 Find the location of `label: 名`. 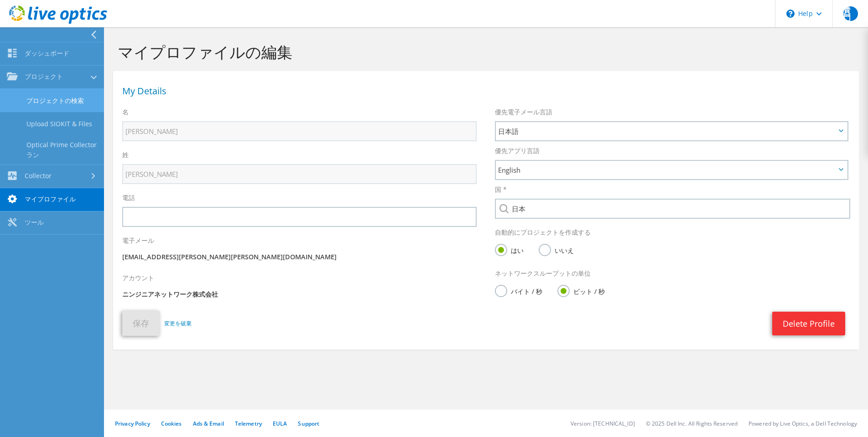

label: 名 is located at coordinates (126, 112).